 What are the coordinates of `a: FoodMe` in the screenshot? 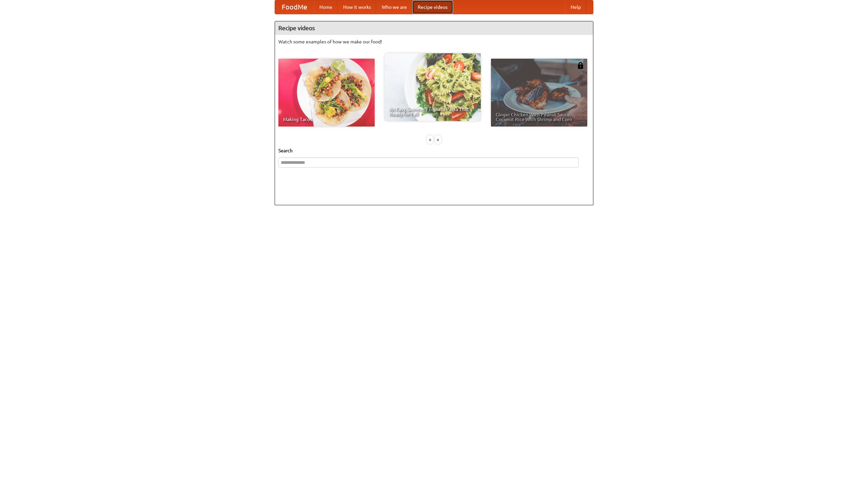 It's located at (294, 7).